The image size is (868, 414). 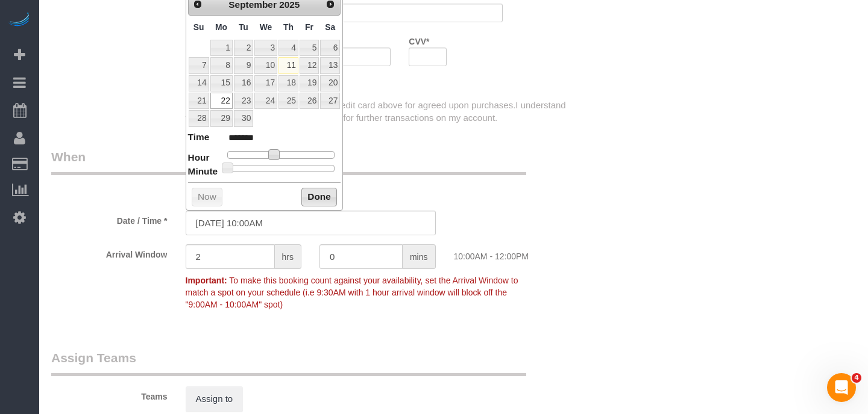 I want to click on a: 15, so click(x=221, y=83).